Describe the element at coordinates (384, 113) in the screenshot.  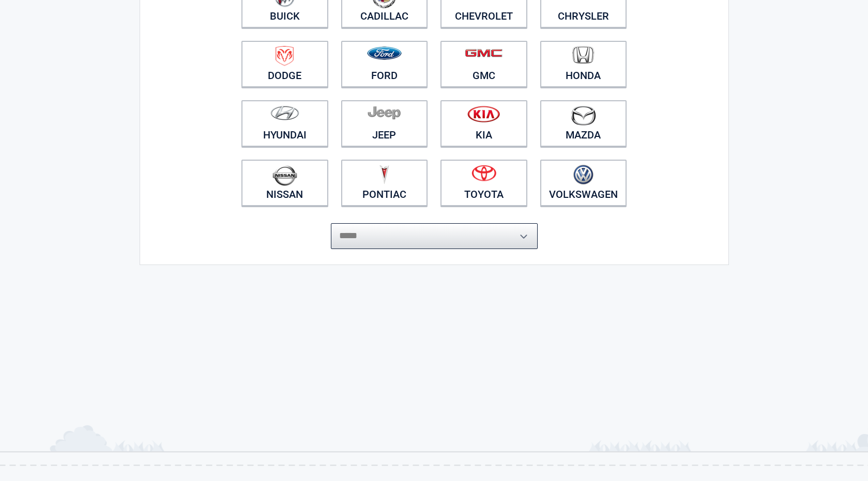
I see `img: jeep` at that location.